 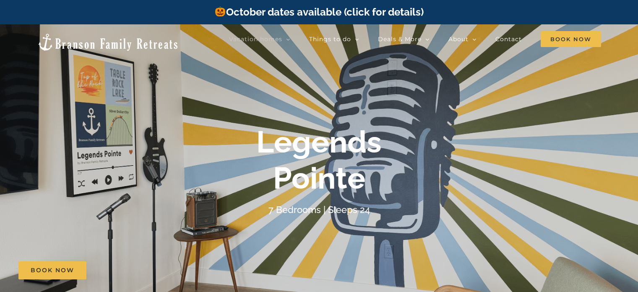 What do you see at coordinates (256, 39) in the screenshot?
I see `span: Vacation homes` at bounding box center [256, 39].